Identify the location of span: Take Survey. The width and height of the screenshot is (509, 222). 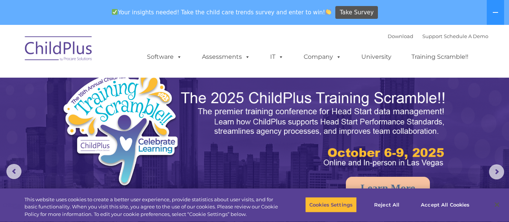
(357, 12).